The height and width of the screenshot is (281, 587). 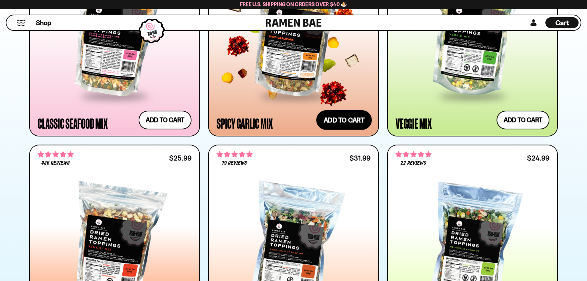 I want to click on div: $31.99, so click(x=360, y=158).